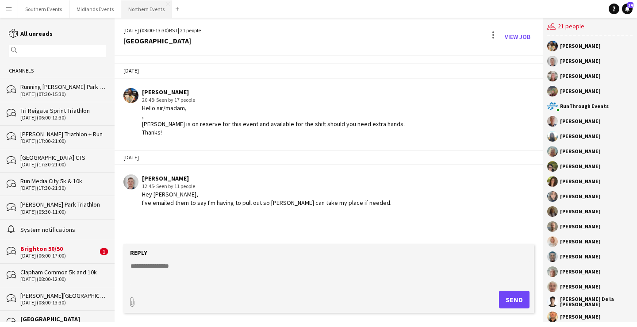 The height and width of the screenshot is (327, 637). I want to click on span: 1, so click(104, 251).